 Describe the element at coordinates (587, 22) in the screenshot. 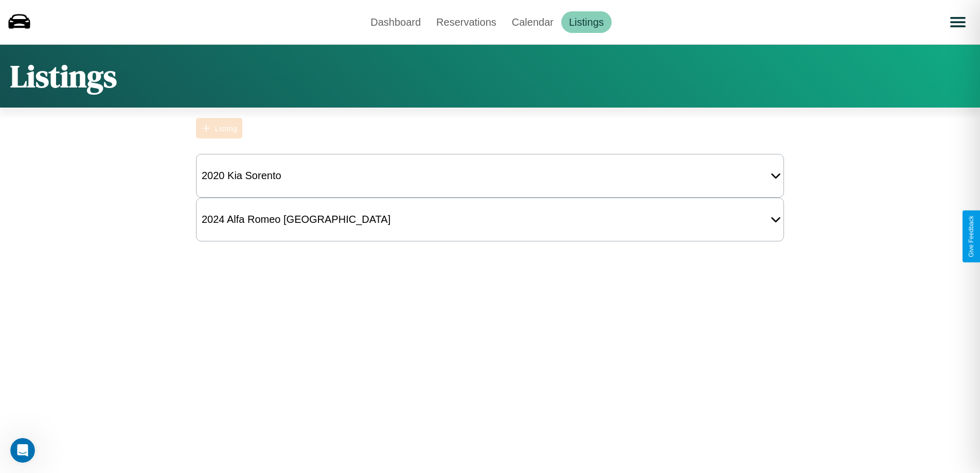

I see `a: Listings` at that location.